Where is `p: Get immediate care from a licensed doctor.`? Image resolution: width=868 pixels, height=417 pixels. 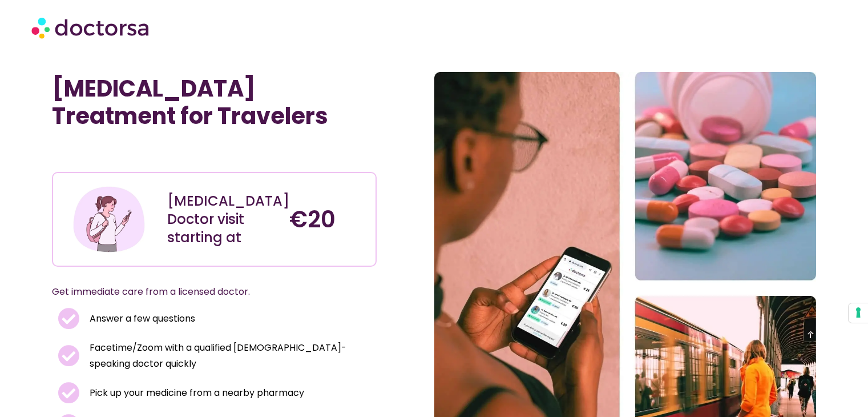 p: Get immediate care from a licensed doctor. is located at coordinates (200, 292).